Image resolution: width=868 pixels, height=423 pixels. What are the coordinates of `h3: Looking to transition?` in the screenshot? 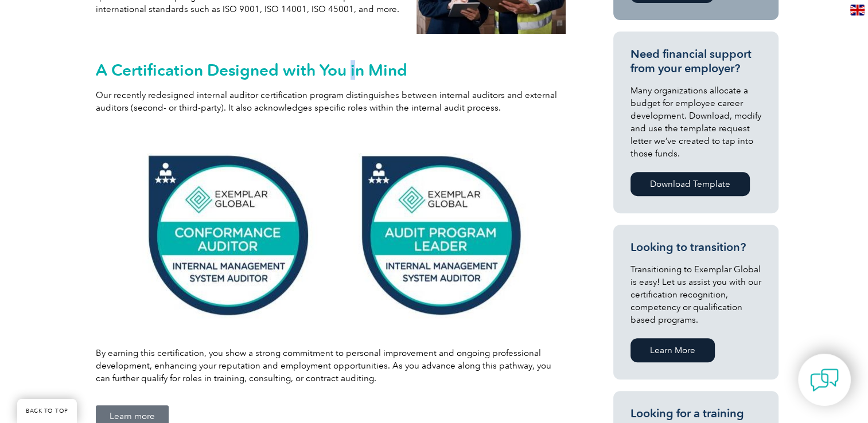 It's located at (696, 247).